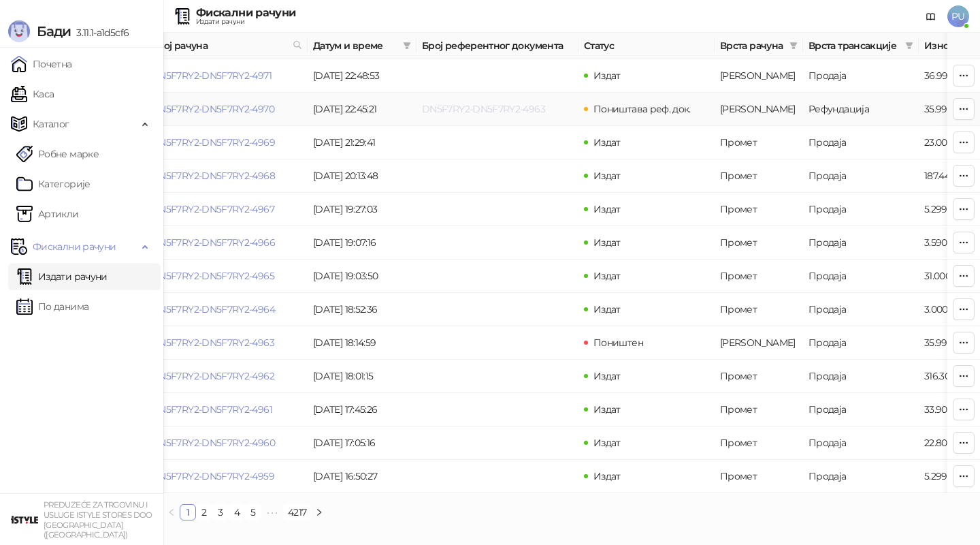  I want to click on li: Следећих 5 Страна, so click(272, 512).